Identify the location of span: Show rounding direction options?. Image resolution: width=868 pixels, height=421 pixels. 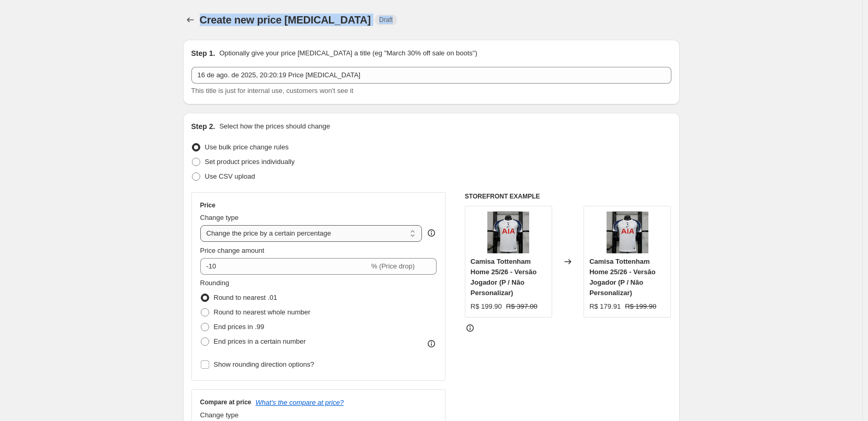
(264, 364).